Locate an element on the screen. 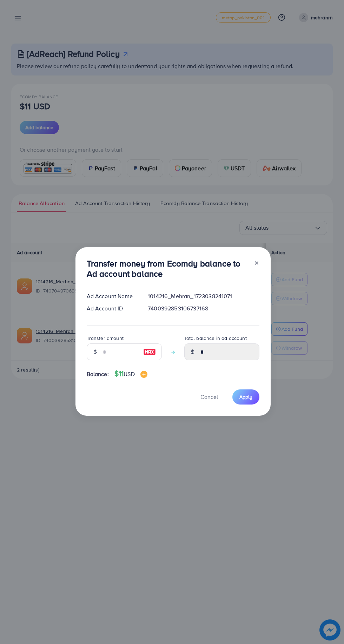  h4: $11 is located at coordinates (131, 373).